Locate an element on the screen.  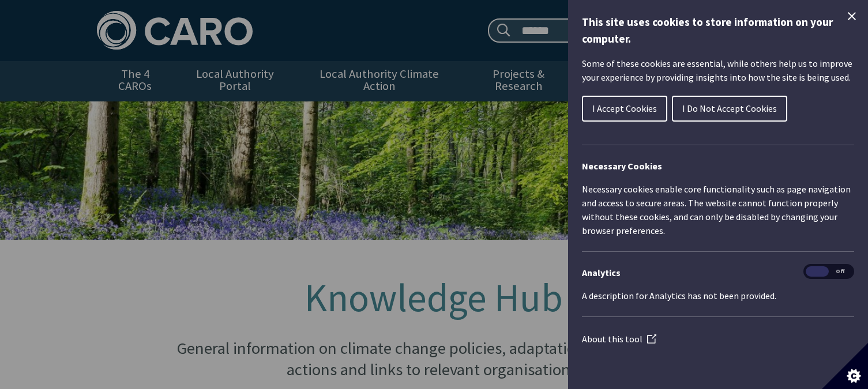
a: About this tool is located at coordinates (619, 339).